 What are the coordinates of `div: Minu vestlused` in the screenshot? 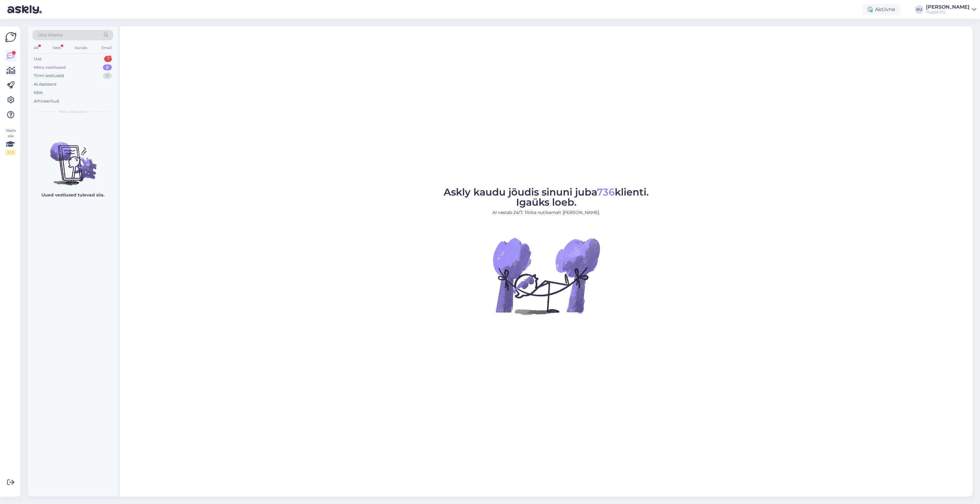 It's located at (50, 67).